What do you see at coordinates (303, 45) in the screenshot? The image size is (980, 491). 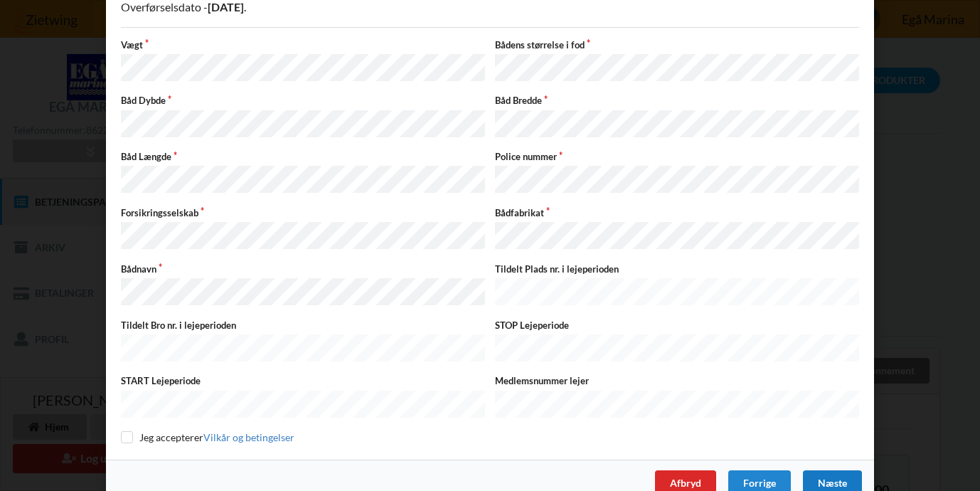 I see `label: Vægt` at bounding box center [303, 45].